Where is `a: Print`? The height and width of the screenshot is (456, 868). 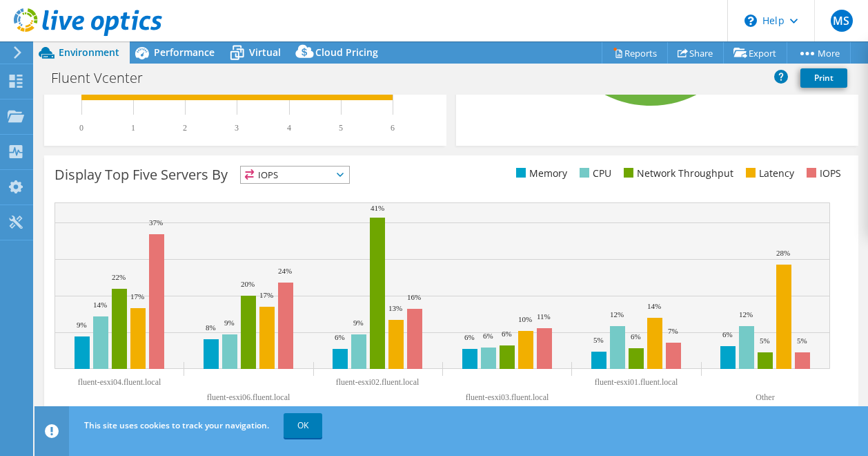
a: Print is located at coordinates (824, 78).